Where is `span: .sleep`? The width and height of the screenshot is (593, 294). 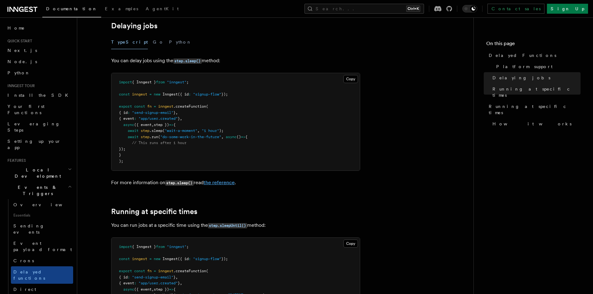
span: .sleep is located at coordinates (156, 131).